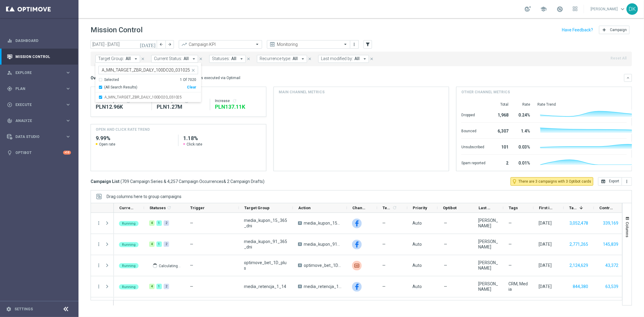  Describe the element at coordinates (9, 89) in the screenshot. I see `i: gps_fixed` at that location.